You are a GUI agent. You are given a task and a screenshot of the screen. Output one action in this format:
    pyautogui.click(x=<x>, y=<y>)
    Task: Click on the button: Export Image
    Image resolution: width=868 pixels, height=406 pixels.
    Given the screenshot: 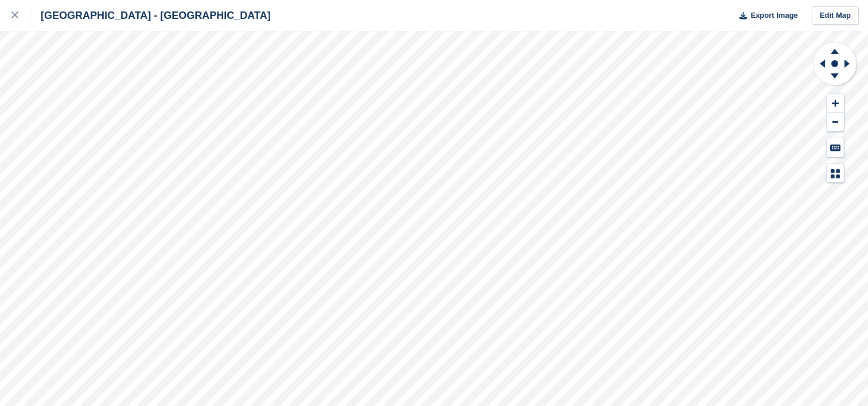 What is the action you would take?
    pyautogui.click(x=766, y=15)
    